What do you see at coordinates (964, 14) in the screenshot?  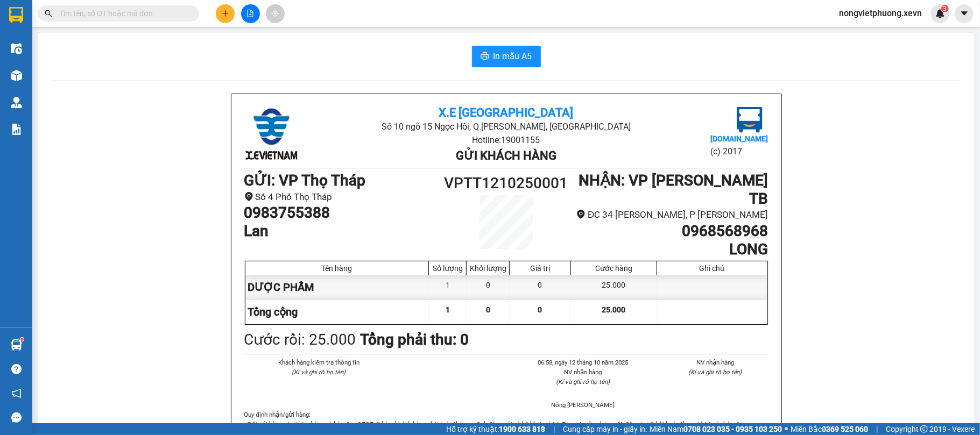 I see `span: caret-down` at bounding box center [964, 14].